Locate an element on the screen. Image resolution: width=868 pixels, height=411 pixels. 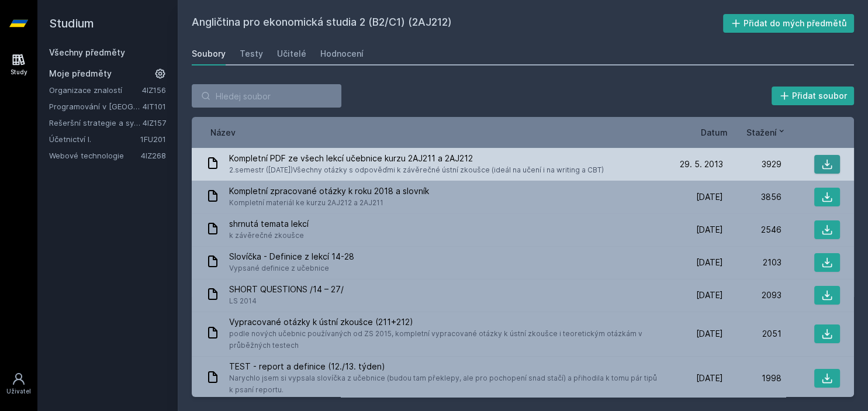
a: Soubory is located at coordinates (209, 54).